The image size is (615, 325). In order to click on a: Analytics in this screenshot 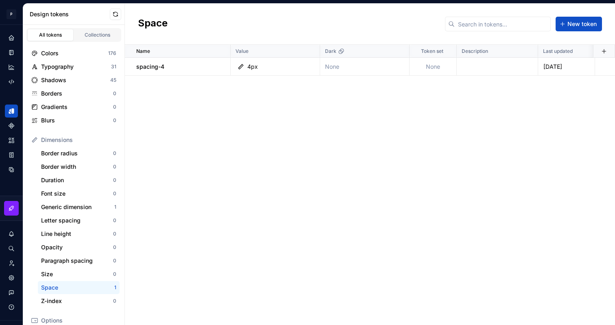, I will do `click(11, 67)`.